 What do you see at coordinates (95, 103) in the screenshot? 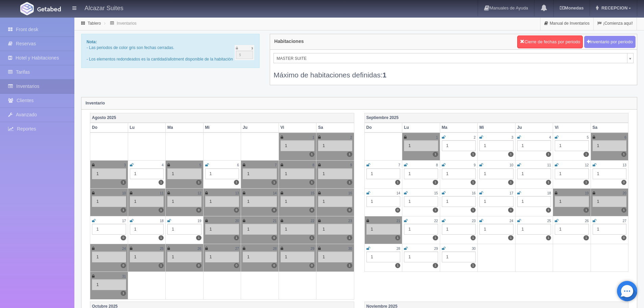
I see `strong: Inventario` at bounding box center [95, 103].